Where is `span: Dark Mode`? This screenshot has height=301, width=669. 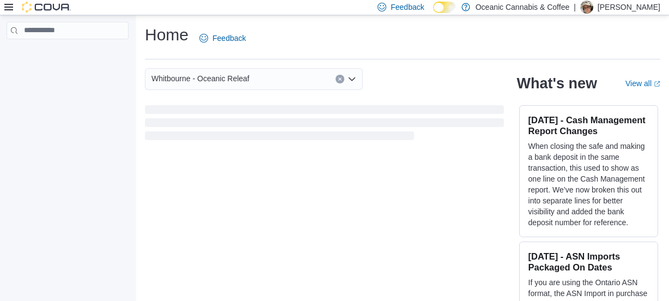
span: Dark Mode is located at coordinates (433, 13).